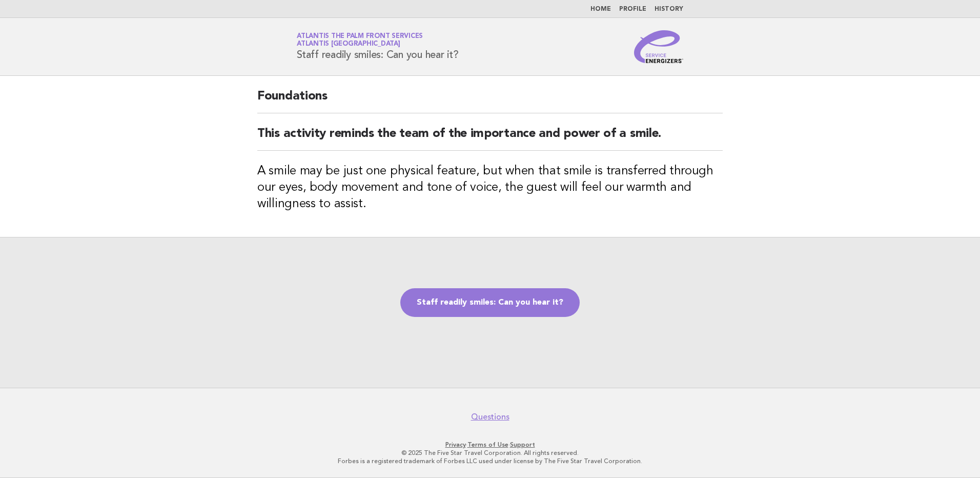 The width and height of the screenshot is (980, 478). I want to click on p: © 2025 The Five Star Travel Corporation. All rights reserved., so click(490, 453).